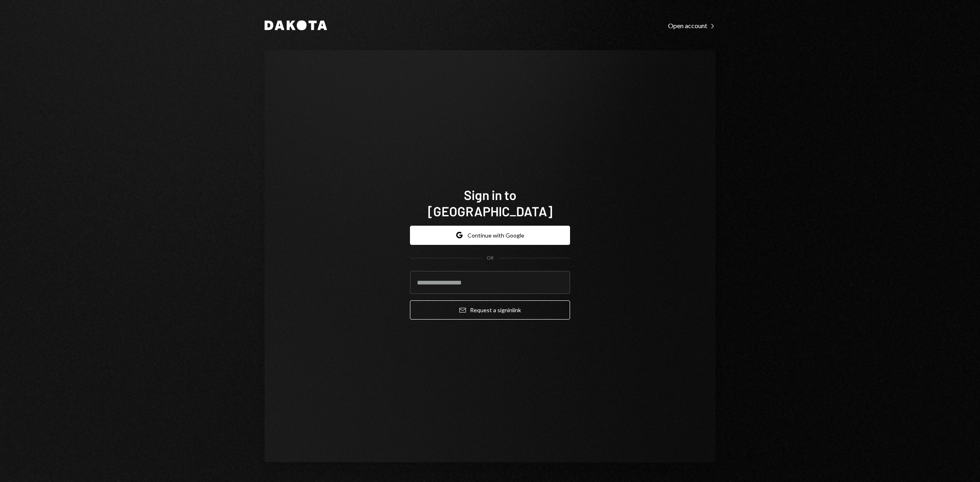  I want to click on div: OR, so click(490, 258).